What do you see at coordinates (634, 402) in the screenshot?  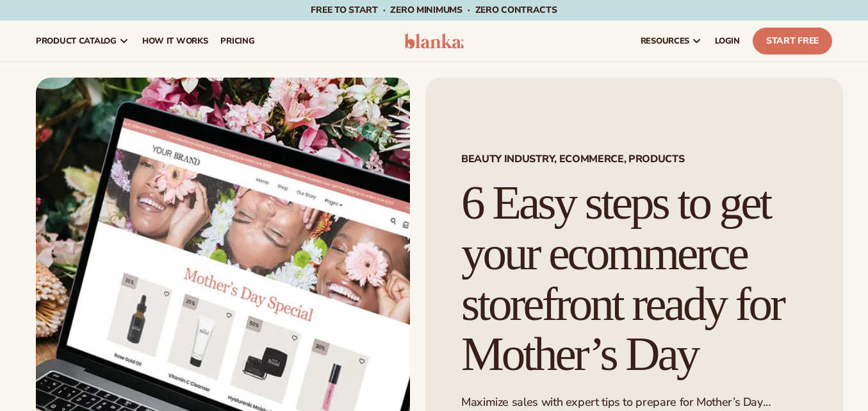 I see `p: Maximize sales with expert tips to prepare for Mother’s Day shoppers!` at bounding box center [634, 402].